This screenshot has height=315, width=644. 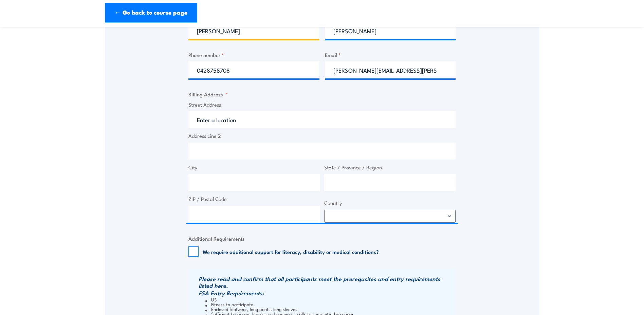 What do you see at coordinates (330, 309) in the screenshot?
I see `li: Enclosed footwear, long pants, long sleeves` at bounding box center [330, 309].